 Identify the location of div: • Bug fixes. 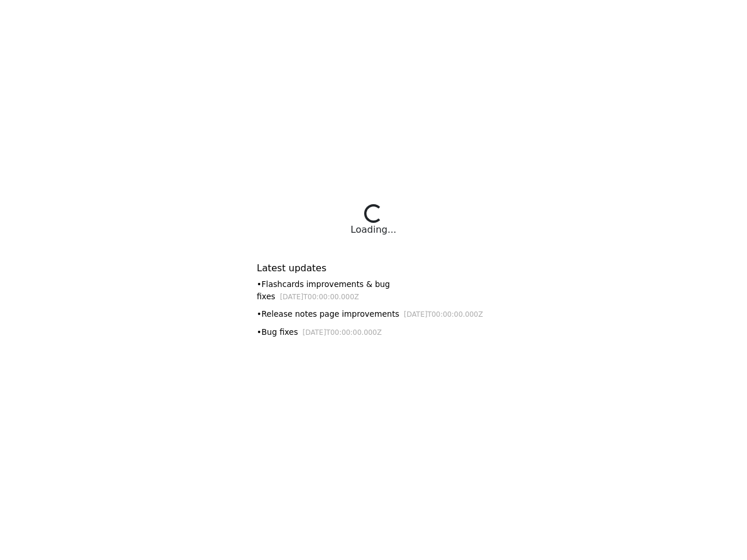
(374, 332).